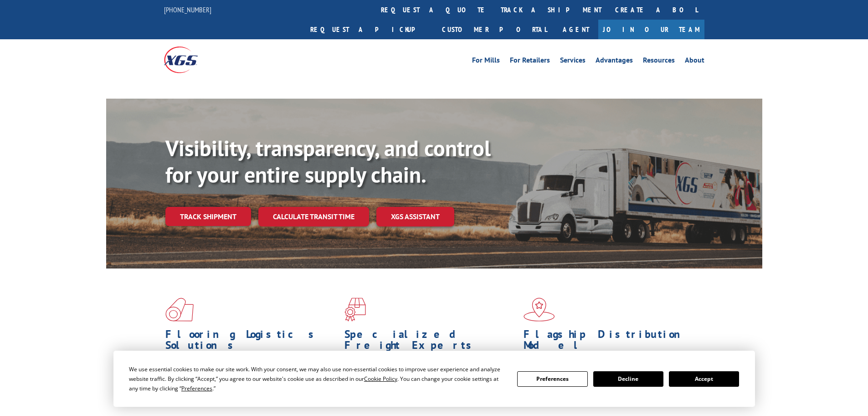 The image size is (868, 416). Describe the element at coordinates (380, 378) in the screenshot. I see `span: Cookie Policy` at that location.